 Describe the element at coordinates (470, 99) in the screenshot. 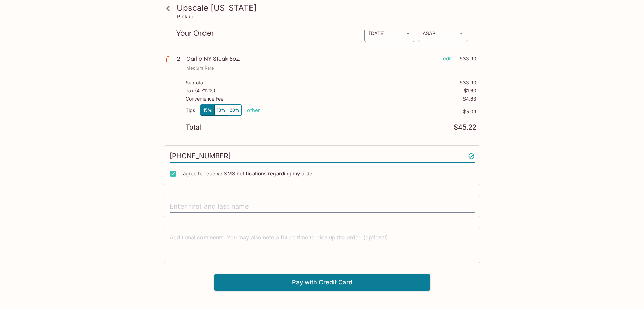

I see `p: $4.63` at that location.